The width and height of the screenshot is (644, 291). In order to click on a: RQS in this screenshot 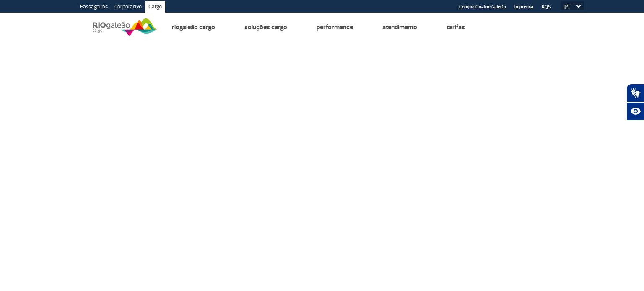, I will do `click(546, 7)`.